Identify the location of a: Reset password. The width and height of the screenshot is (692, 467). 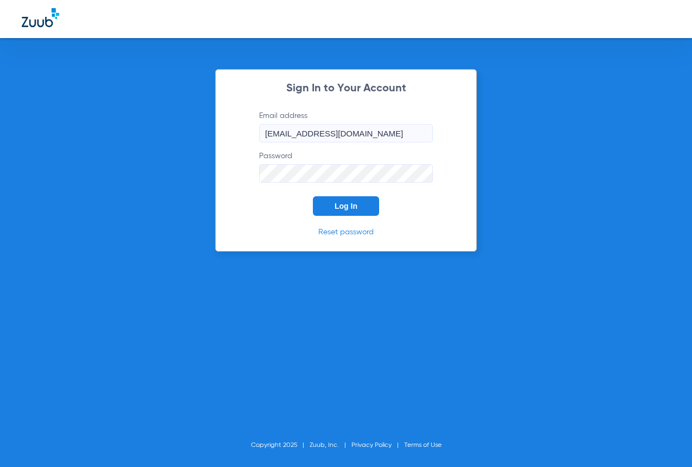
(346, 232).